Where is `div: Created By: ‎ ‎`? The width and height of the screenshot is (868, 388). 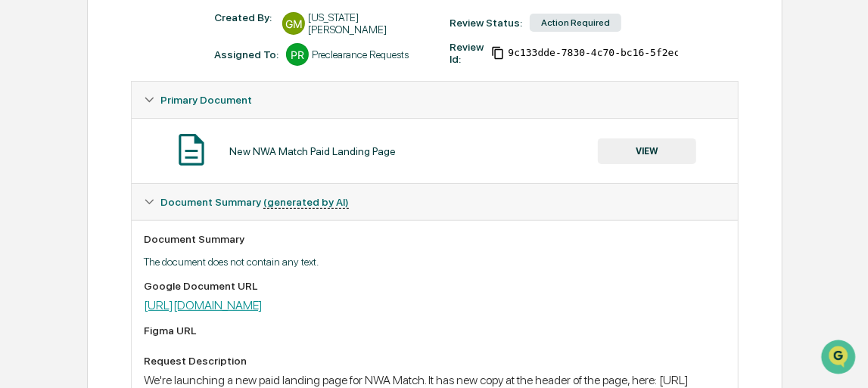
div: Created By: ‎ ‎ is located at coordinates (245, 23).